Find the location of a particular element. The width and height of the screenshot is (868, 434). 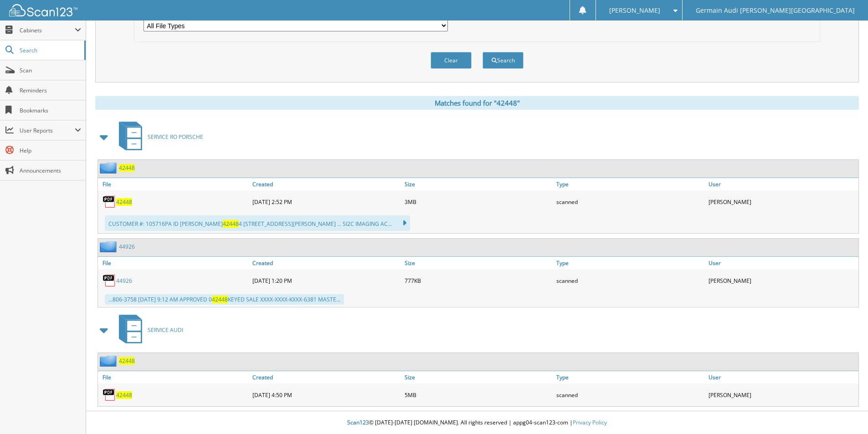

div: 3MB is located at coordinates (479, 202).